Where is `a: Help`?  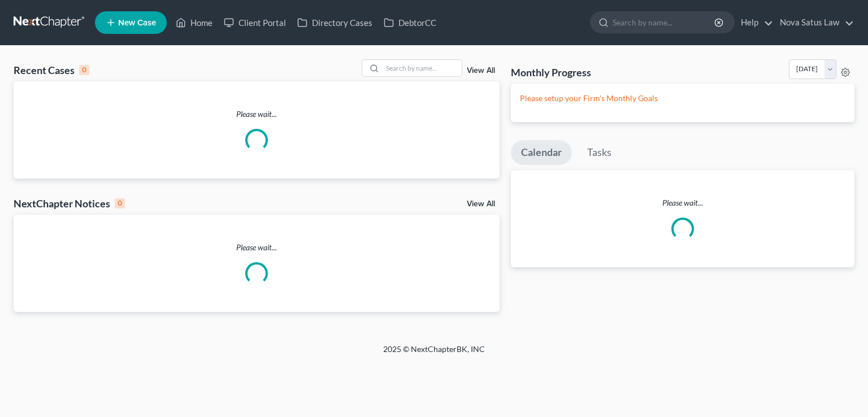 a: Help is located at coordinates (753, 23).